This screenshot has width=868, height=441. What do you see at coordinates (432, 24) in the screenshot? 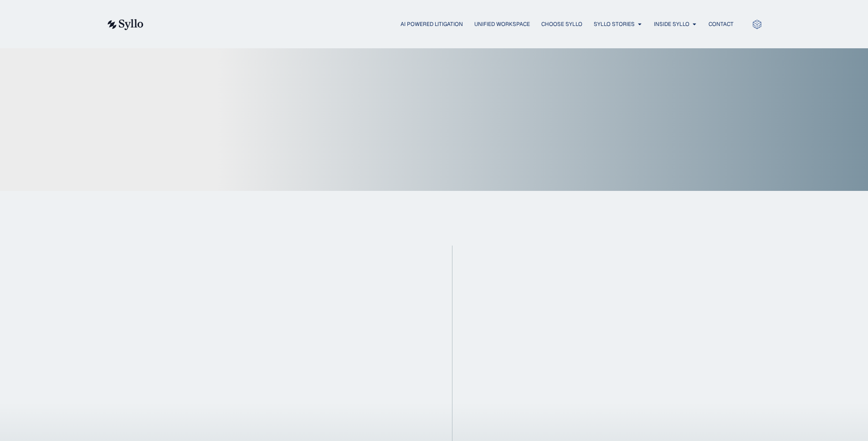
I see `span: AI Powered Litigation` at bounding box center [432, 24].